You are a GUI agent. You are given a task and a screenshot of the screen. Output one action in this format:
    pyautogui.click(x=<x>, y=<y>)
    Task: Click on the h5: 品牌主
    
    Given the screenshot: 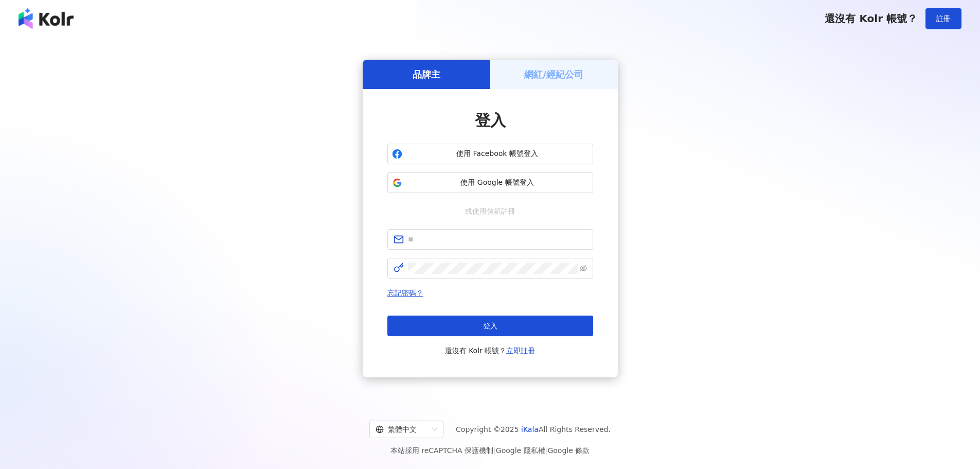 What is the action you would take?
    pyautogui.click(x=427, y=74)
    